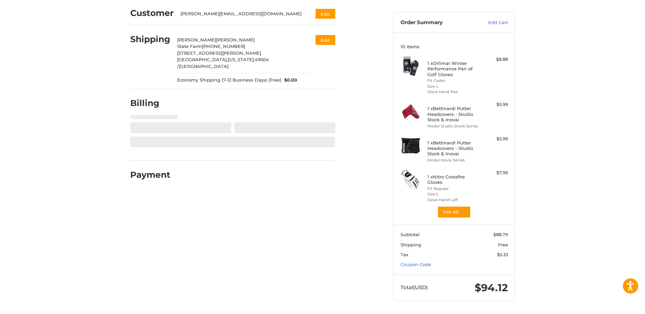 The height and width of the screenshot is (314, 645). Describe the element at coordinates (491, 287) in the screenshot. I see `span: $94.12` at that location.